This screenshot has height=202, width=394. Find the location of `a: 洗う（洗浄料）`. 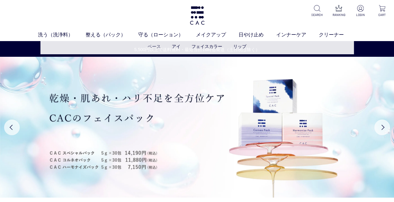

a: 洗う（洗浄料） is located at coordinates (62, 35).